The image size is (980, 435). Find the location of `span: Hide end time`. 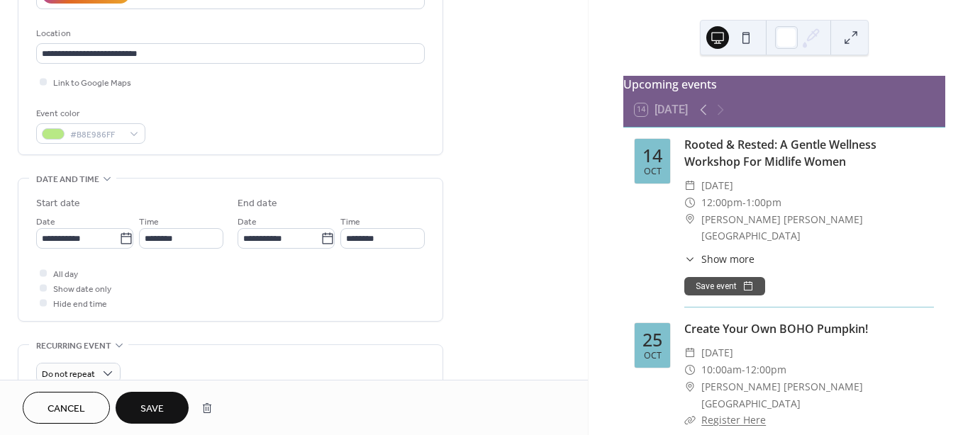

span: Hide end time is located at coordinates (80, 304).